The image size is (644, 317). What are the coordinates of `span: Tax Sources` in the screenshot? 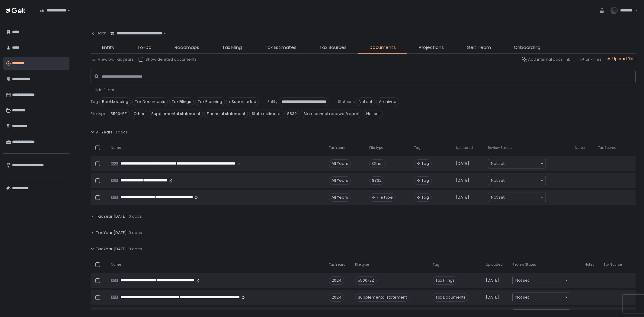 It's located at (333, 47).